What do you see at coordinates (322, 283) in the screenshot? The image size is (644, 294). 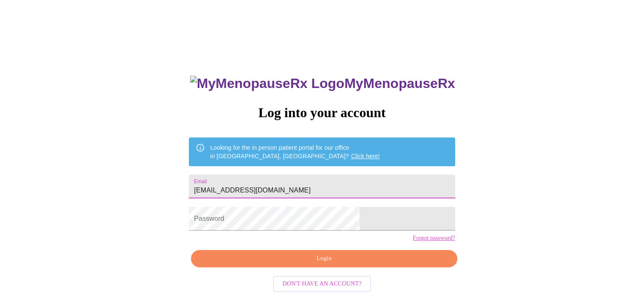 I see `a: Don't have an account?` at bounding box center [322, 283].